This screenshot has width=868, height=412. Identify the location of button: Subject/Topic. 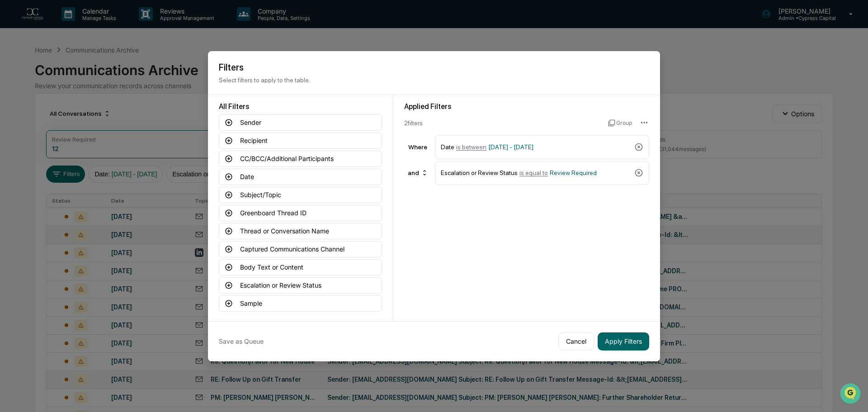
(300, 195).